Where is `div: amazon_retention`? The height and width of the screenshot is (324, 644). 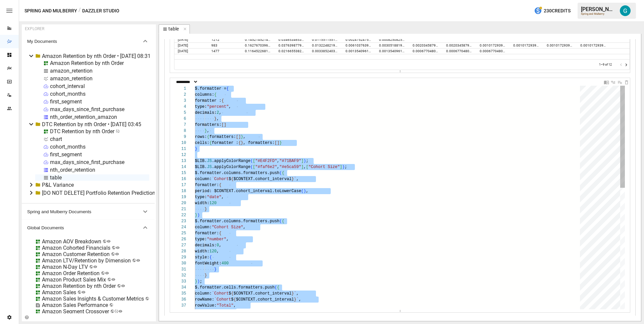
div: amazon_retention is located at coordinates (71, 78).